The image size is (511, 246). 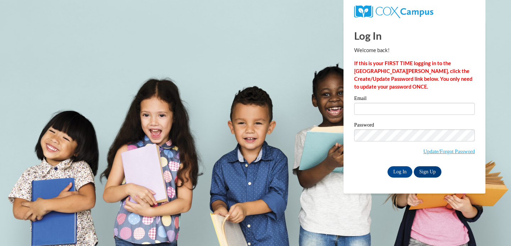 What do you see at coordinates (428, 172) in the screenshot?
I see `a: Sign Up` at bounding box center [428, 172].